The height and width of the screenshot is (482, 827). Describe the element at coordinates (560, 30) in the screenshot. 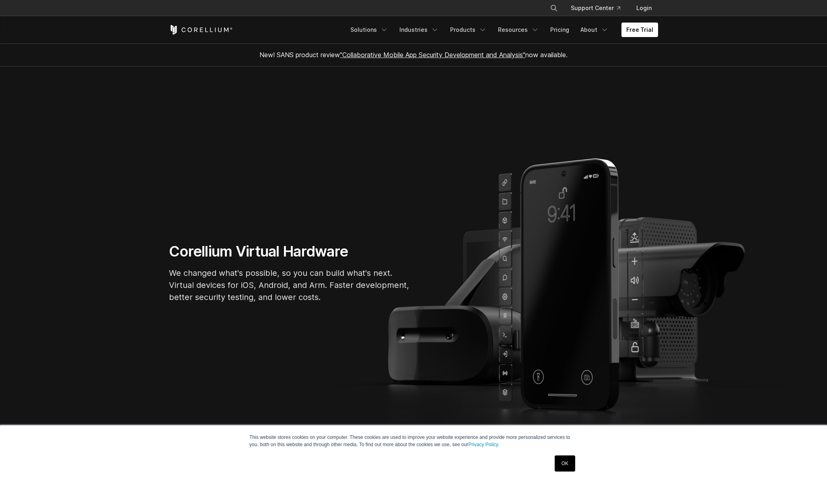

I see `a: Pricing` at that location.